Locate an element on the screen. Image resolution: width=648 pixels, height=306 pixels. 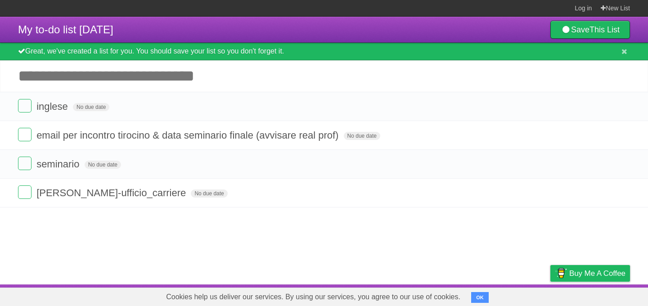
a: Terms is located at coordinates (518, 295).